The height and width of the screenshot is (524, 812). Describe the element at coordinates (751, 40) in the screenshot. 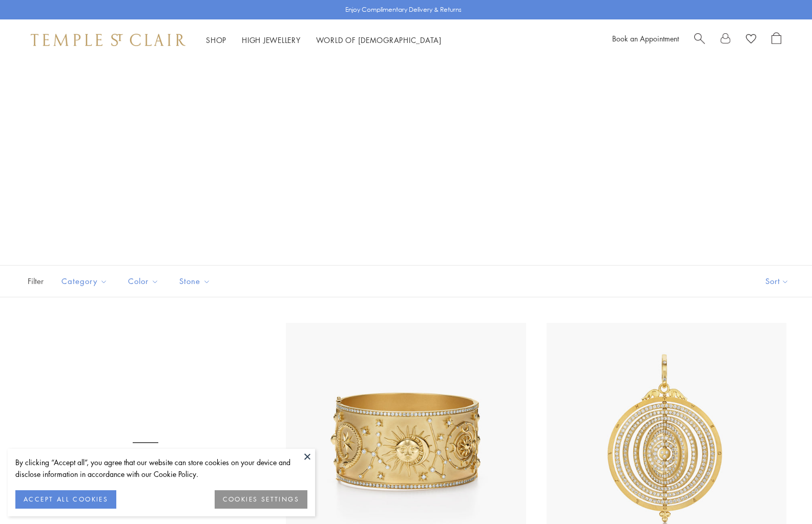

I see `a: View Wishlist` at that location.